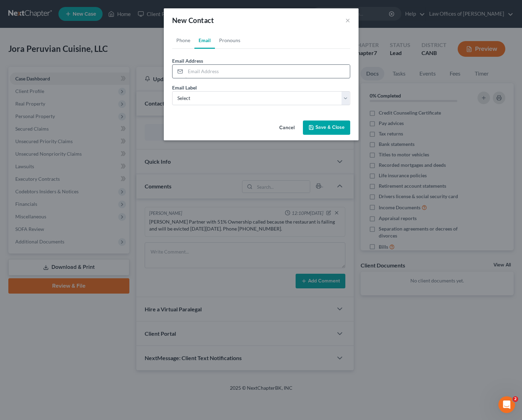 The height and width of the screenshot is (420, 522). What do you see at coordinates (287, 128) in the screenshot?
I see `button: Cancel` at bounding box center [287, 128].